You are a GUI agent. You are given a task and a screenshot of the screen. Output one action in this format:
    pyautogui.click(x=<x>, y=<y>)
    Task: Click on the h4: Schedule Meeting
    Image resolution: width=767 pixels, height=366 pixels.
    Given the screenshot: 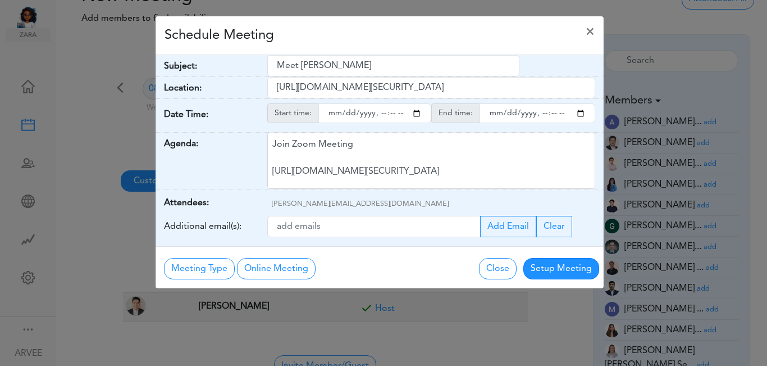 What is the action you would take?
    pyautogui.click(x=219, y=35)
    